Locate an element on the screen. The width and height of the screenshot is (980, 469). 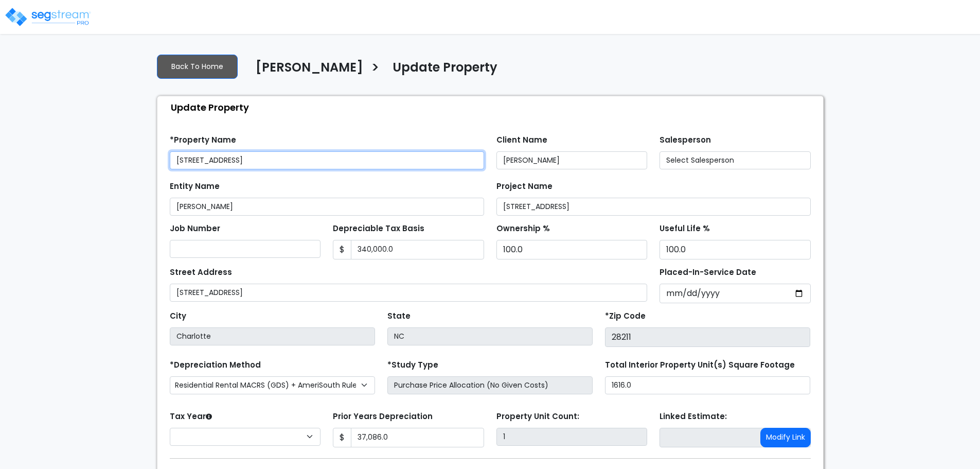
label: Salesperson is located at coordinates (685, 140).